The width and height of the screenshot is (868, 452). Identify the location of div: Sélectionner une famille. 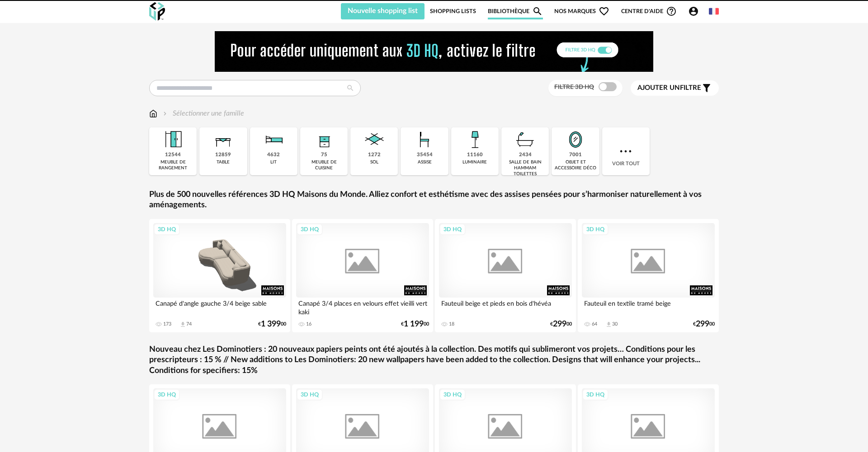
(203, 113).